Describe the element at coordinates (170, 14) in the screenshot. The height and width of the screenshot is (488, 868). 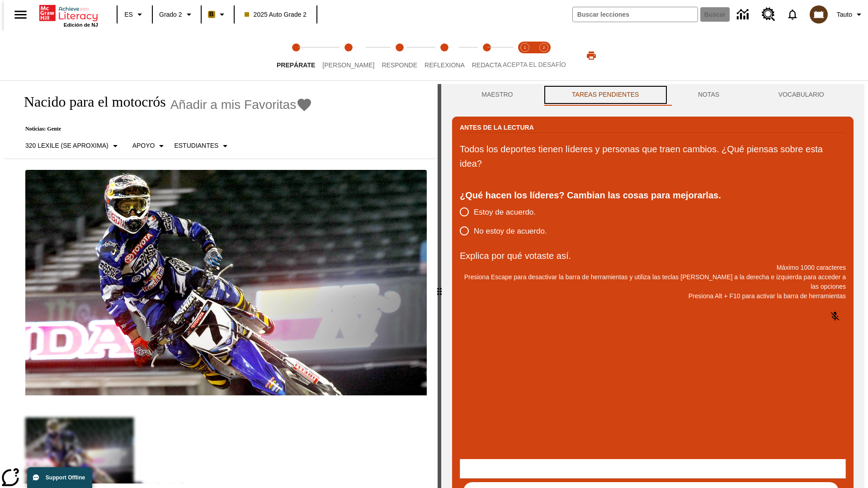
I see `span: Grado 2` at that location.